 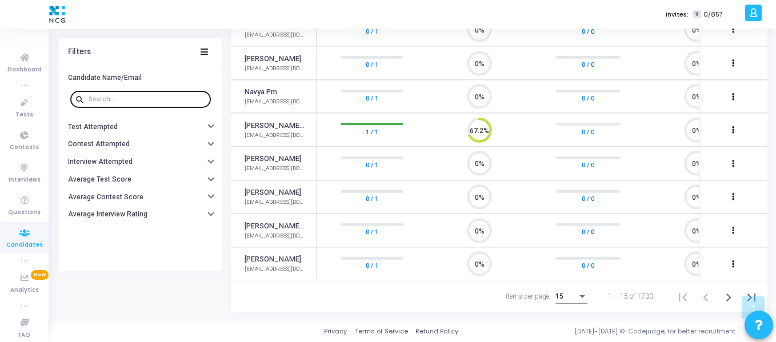 What do you see at coordinates (105, 78) in the screenshot?
I see `h6: Candidate Name/Email` at bounding box center [105, 78].